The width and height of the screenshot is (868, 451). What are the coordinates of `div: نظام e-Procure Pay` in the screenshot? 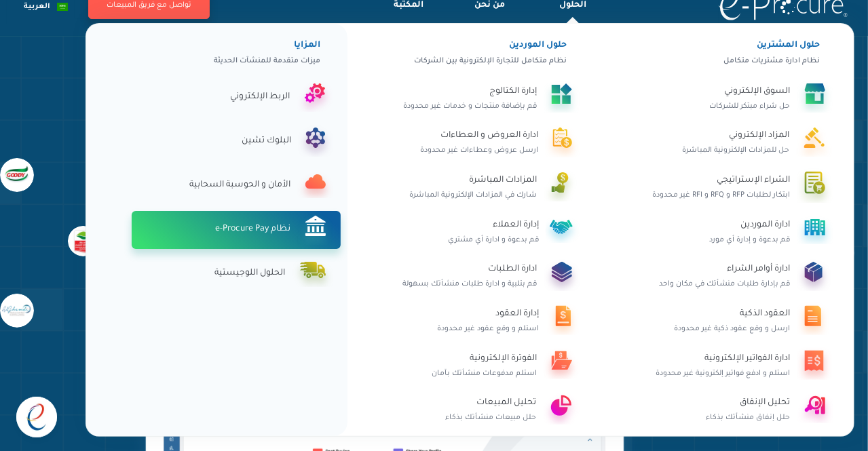 It's located at (216, 230).